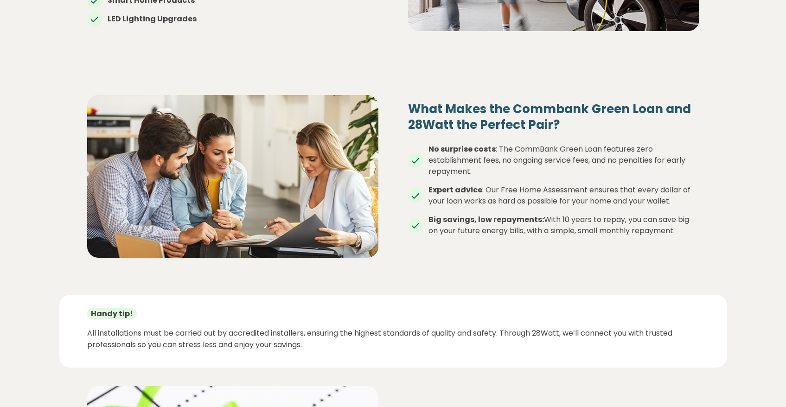 This screenshot has height=407, width=786. Describe the element at coordinates (393, 339) in the screenshot. I see `p: All installations must be carried out by accredited installers, ensuring the highest standards of...` at that location.